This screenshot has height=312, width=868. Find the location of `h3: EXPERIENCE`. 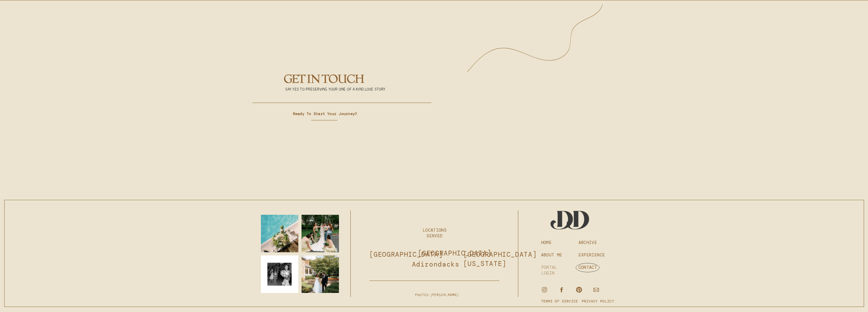

h3: EXPERIENCE is located at coordinates (592, 255).